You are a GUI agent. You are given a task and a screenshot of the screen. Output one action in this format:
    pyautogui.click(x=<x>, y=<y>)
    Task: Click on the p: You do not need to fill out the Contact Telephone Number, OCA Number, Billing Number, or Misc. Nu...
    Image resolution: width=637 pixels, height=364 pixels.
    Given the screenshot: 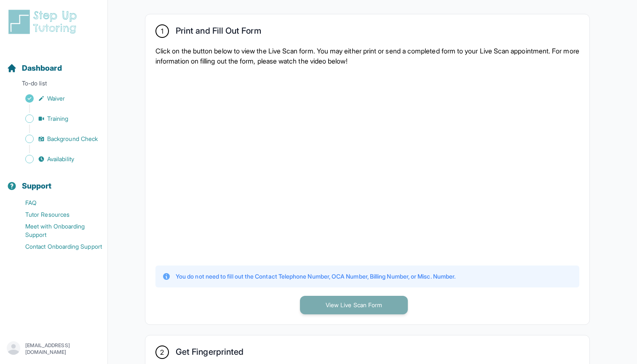 What is the action you would take?
    pyautogui.click(x=315, y=277)
    